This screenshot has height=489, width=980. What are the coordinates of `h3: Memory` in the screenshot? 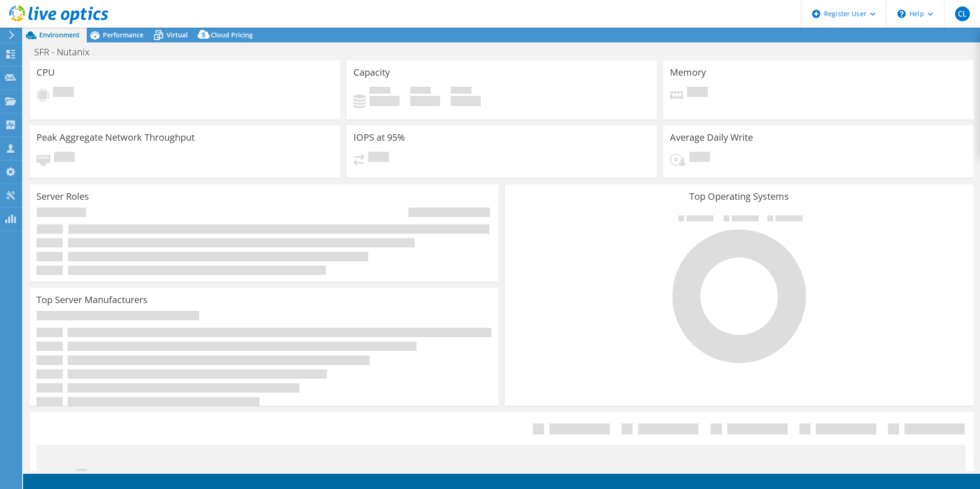 It's located at (688, 72).